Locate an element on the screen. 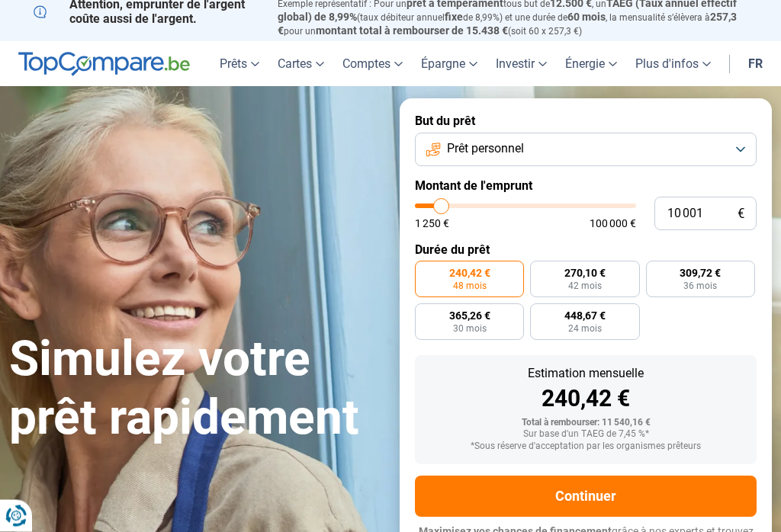 The width and height of the screenshot is (781, 532). span: 448,67 € is located at coordinates (585, 316).